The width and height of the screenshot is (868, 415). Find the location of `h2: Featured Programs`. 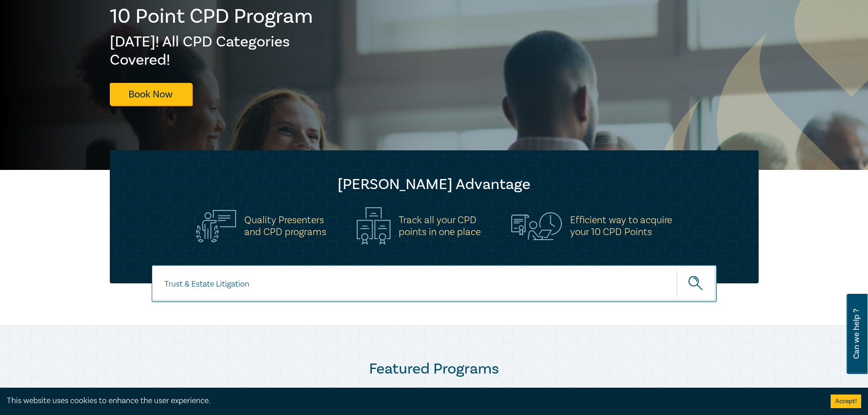

h2: Featured Programs is located at coordinates (434, 369).